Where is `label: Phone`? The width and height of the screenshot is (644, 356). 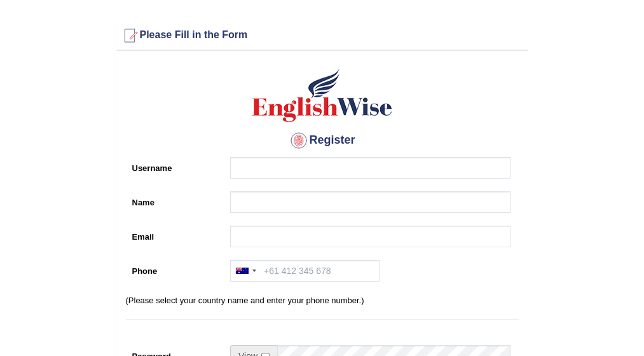 label: Phone is located at coordinates (174, 268).